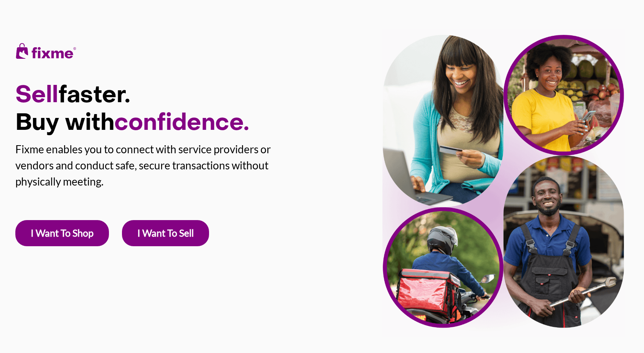 This screenshot has height=353, width=644. Describe the element at coordinates (185, 110) in the screenshot. I see `h1: faster. Buy with` at that location.